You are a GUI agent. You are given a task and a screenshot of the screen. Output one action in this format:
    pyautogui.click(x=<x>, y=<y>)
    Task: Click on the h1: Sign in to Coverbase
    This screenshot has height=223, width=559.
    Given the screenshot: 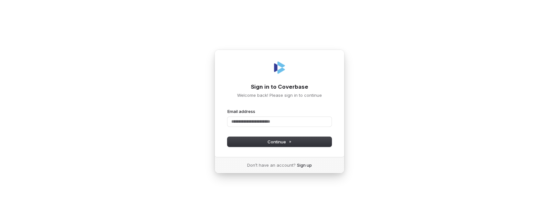 What is the action you would take?
    pyautogui.click(x=280, y=87)
    